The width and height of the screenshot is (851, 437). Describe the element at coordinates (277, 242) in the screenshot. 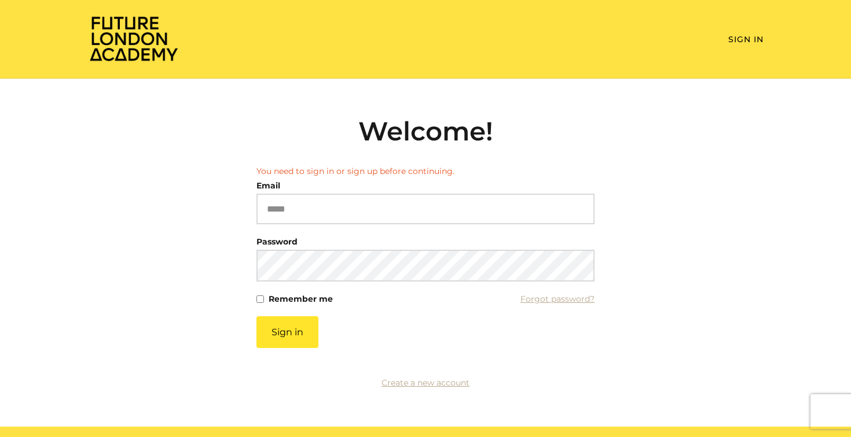

I see `label: Password` at that location.